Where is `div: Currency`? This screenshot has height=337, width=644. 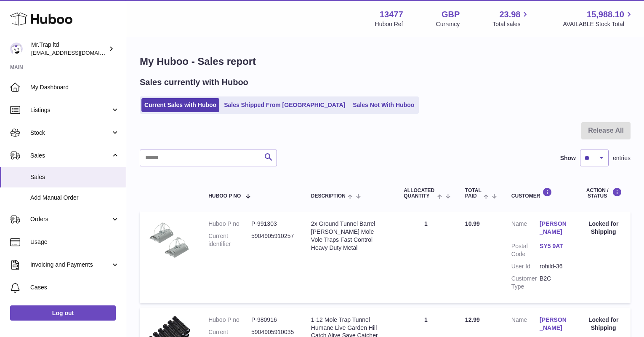 div: Currency is located at coordinates (447, 24).